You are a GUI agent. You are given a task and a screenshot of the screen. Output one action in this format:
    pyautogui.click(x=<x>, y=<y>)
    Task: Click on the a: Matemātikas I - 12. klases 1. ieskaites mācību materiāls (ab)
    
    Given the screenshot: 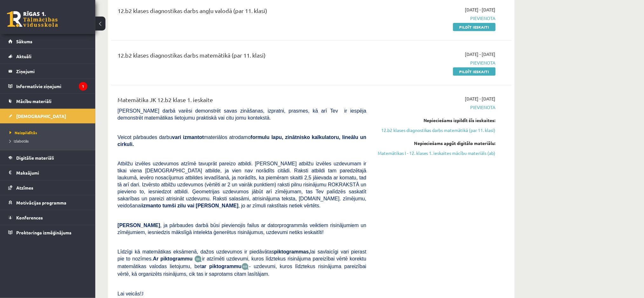 What is the action you would take?
    pyautogui.click(x=435, y=153)
    